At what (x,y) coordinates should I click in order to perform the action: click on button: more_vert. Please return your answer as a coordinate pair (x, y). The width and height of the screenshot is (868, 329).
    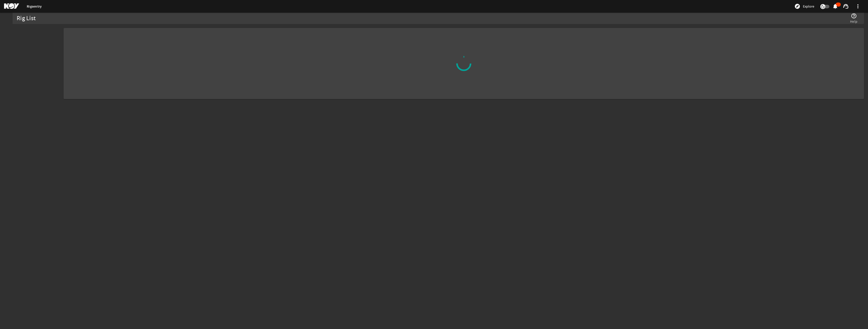
    Looking at the image, I should click on (858, 6).